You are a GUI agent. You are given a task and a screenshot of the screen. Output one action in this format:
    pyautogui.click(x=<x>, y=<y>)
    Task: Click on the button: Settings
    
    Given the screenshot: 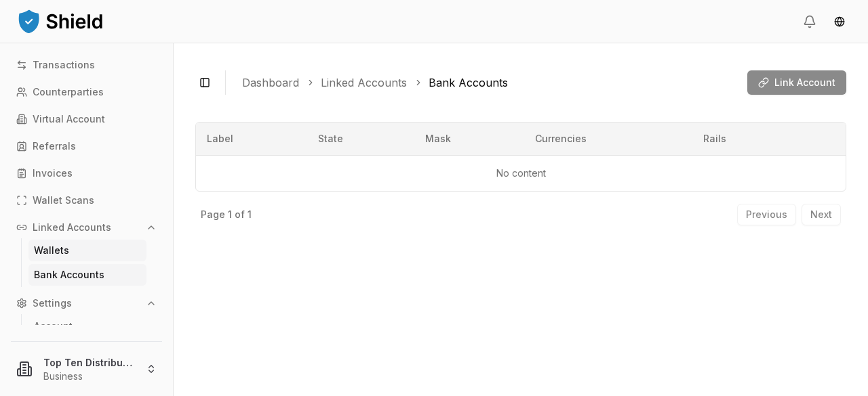 What is the action you would take?
    pyautogui.click(x=86, y=304)
    